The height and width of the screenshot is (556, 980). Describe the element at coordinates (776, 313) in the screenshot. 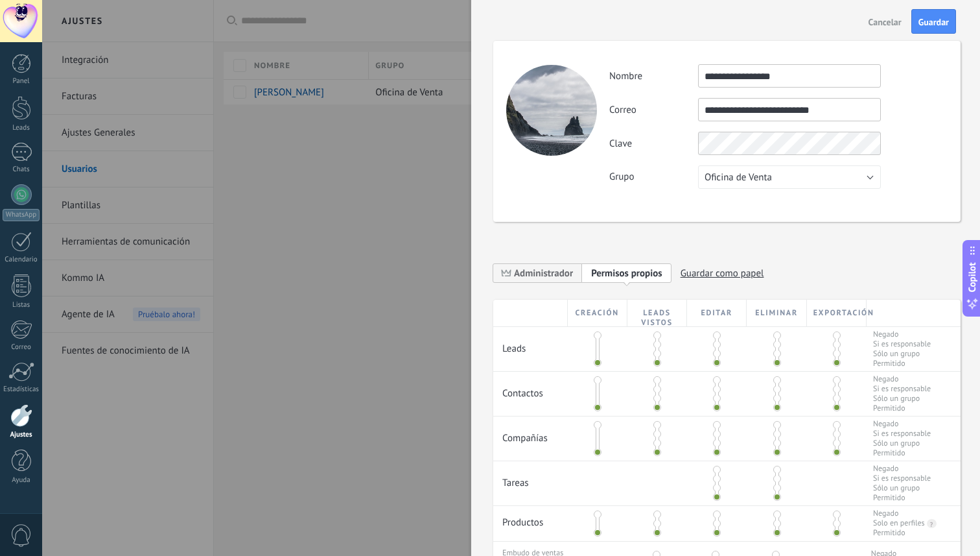

I see `div: Eliminar` at that location.